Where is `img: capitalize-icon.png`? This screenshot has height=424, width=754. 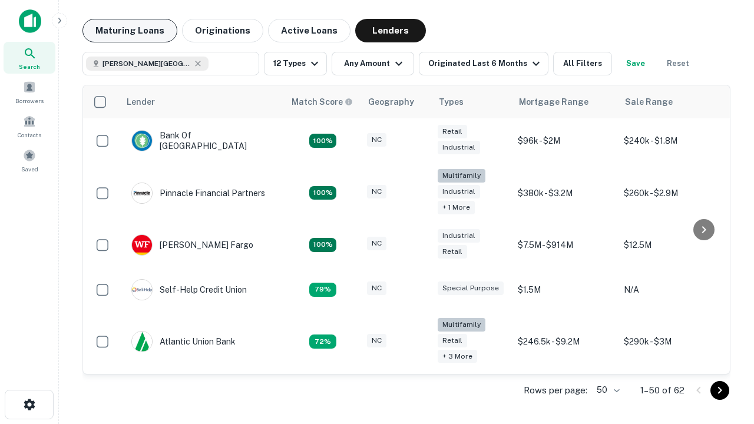 img: capitalize-icon.png is located at coordinates (30, 21).